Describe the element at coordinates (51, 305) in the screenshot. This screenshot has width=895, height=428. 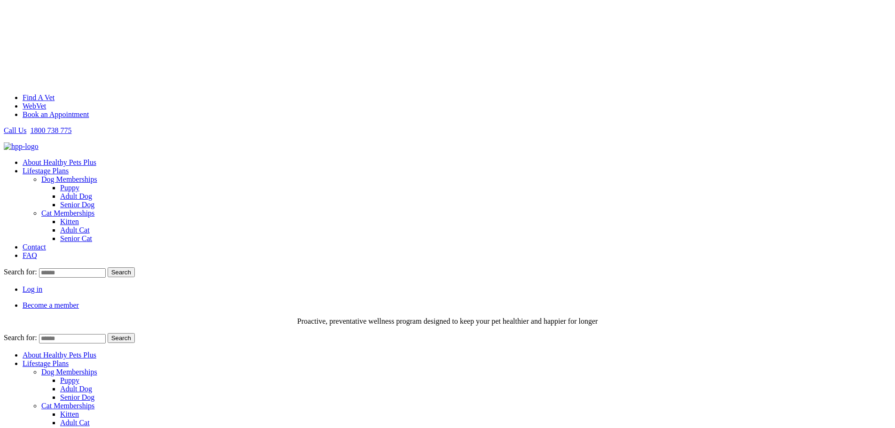
I see `a: Become a member` at that location.